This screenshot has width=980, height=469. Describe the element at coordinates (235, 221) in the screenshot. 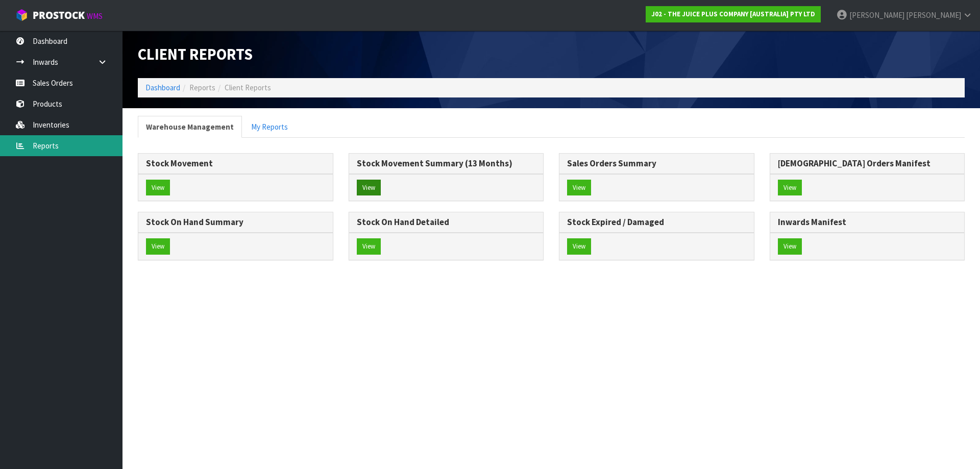

I see `h3: Stock On Hand Summary` at that location.